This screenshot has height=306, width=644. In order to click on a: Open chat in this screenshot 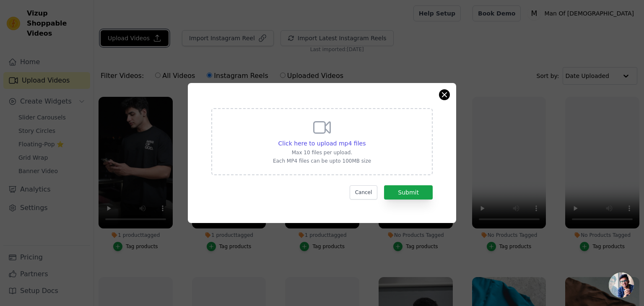, I will do `click(621, 285)`.